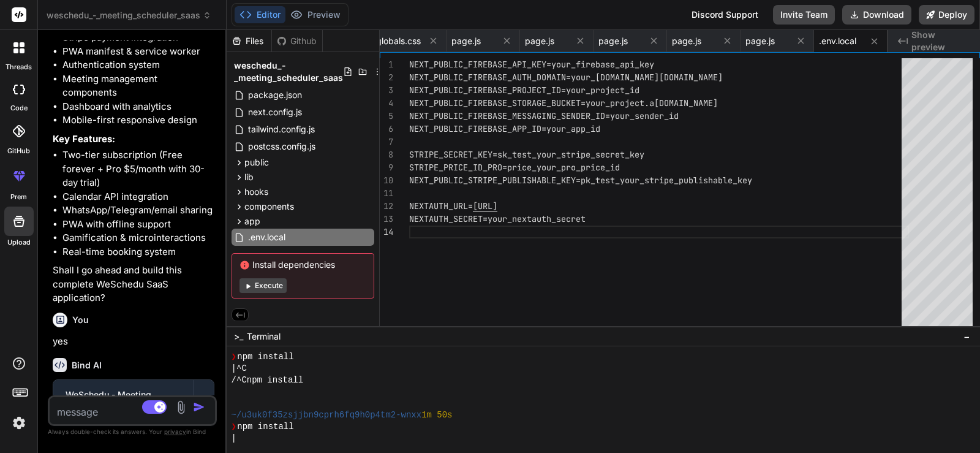  I want to click on span: NEXT_PUBLIC_FIREBASE_STORAGE_BUCKET=your_project.a, so click(532, 103).